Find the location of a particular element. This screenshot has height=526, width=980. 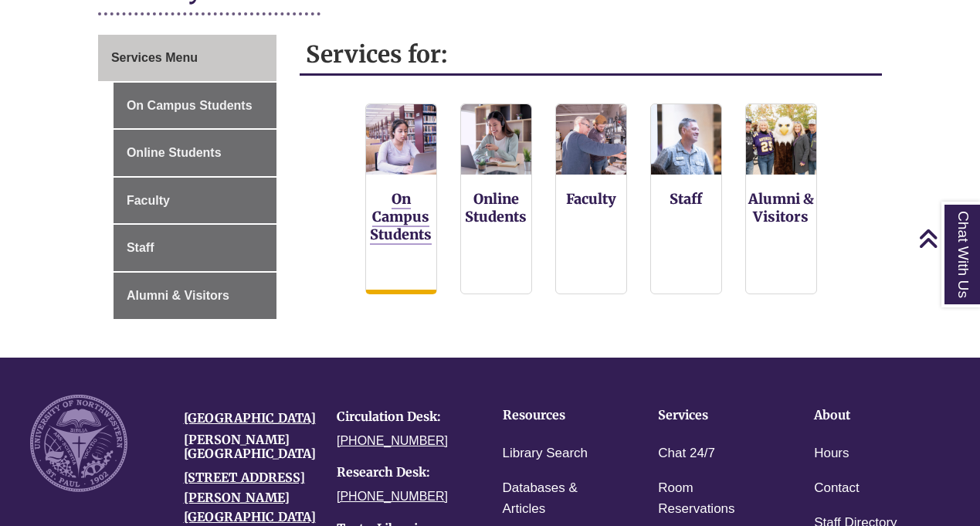

h4: Services is located at coordinates (711, 415).